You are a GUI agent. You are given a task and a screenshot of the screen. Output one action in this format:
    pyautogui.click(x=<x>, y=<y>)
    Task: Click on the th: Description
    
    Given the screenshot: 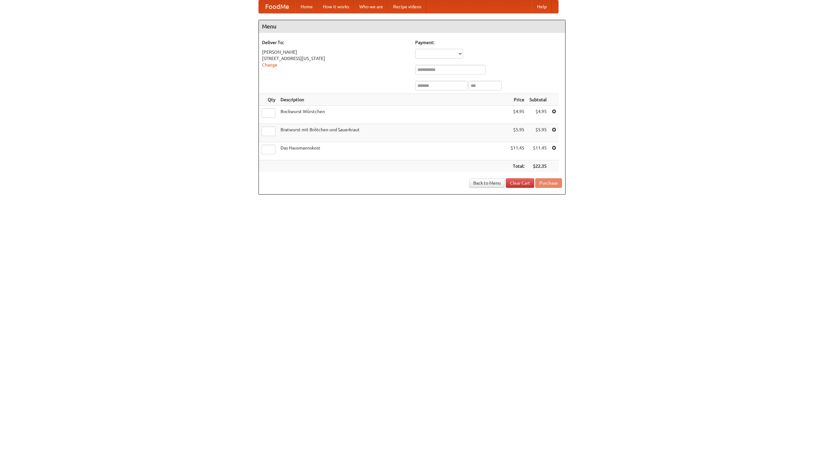 What is the action you would take?
    pyautogui.click(x=393, y=100)
    